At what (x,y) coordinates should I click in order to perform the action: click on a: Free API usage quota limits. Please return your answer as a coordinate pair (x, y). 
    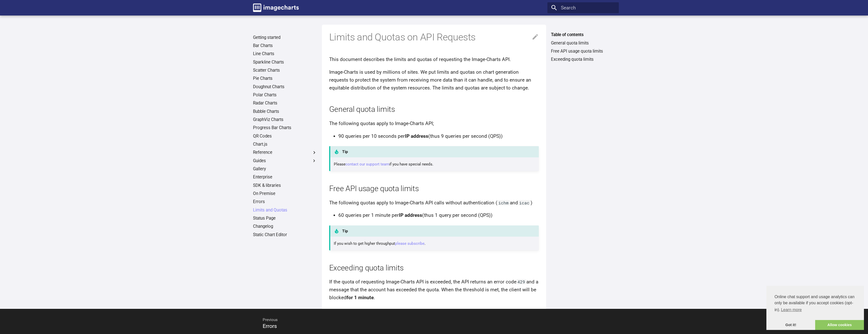
    Looking at the image, I should click on (583, 51).